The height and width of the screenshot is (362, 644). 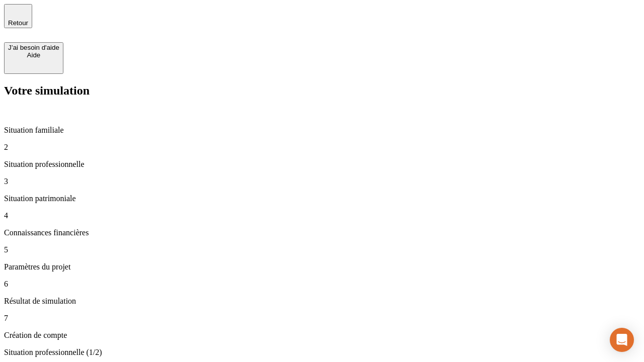 I want to click on p: 2, so click(x=322, y=147).